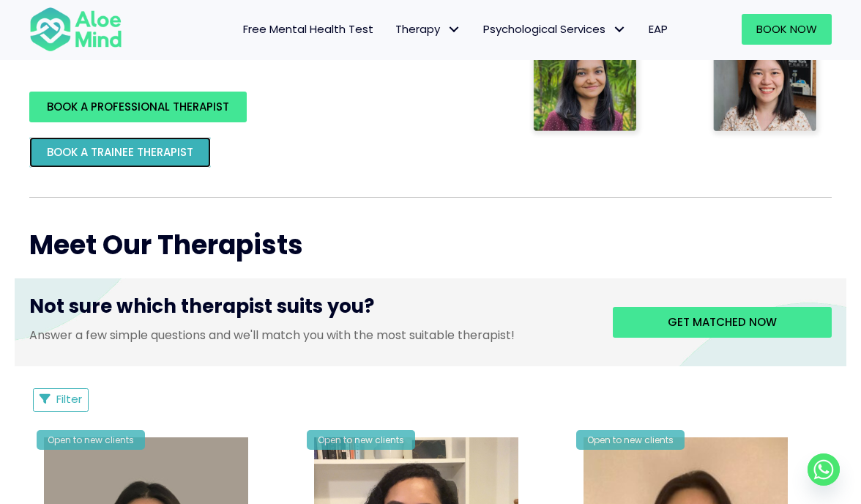 Image resolution: width=861 pixels, height=504 pixels. Describe the element at coordinates (69, 398) in the screenshot. I see `span: Filter` at that location.